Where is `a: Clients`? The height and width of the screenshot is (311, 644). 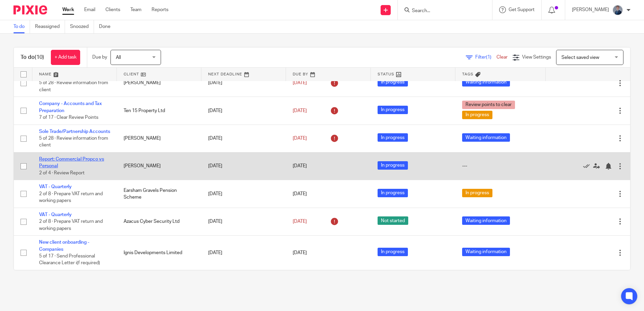
a: Clients is located at coordinates (113, 10).